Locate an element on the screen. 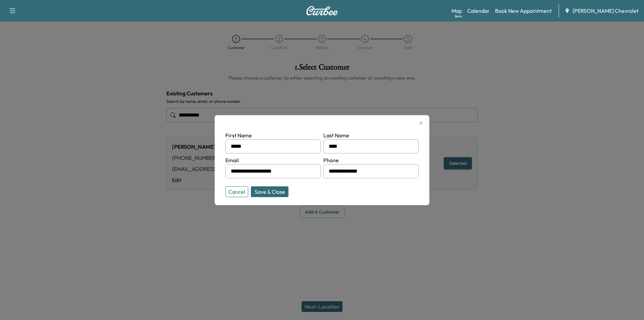 The width and height of the screenshot is (644, 320). button: Save & Close is located at coordinates (269, 192).